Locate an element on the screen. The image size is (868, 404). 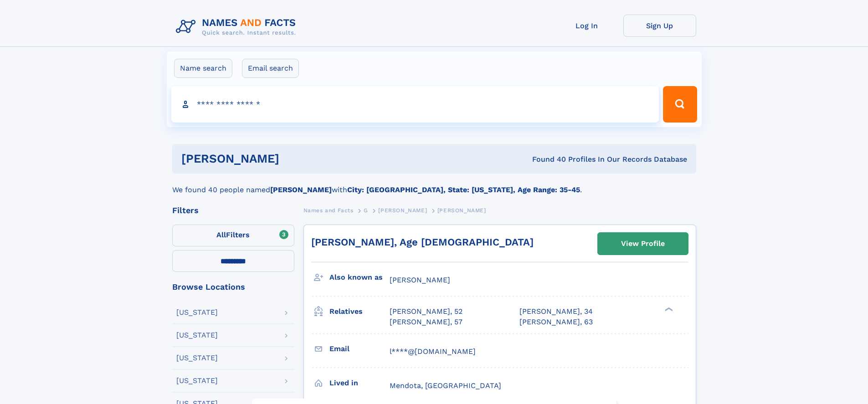
a: Sign Up is located at coordinates (659, 26).